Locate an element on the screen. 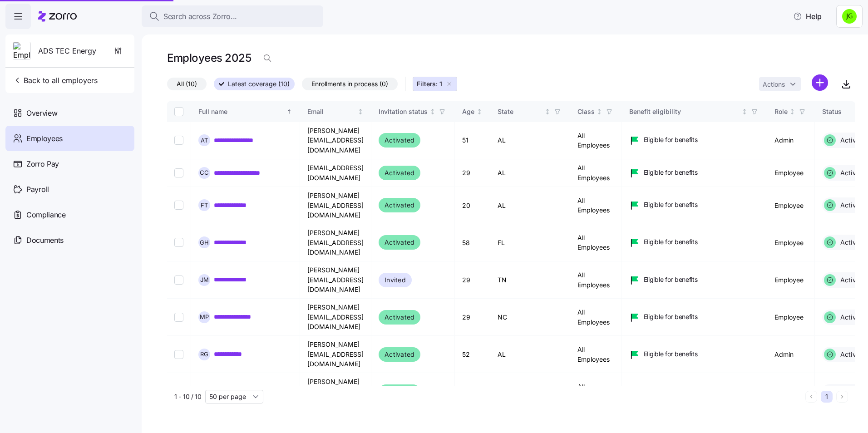 The height and width of the screenshot is (433, 868). span: All employers is located at coordinates (189, 60).